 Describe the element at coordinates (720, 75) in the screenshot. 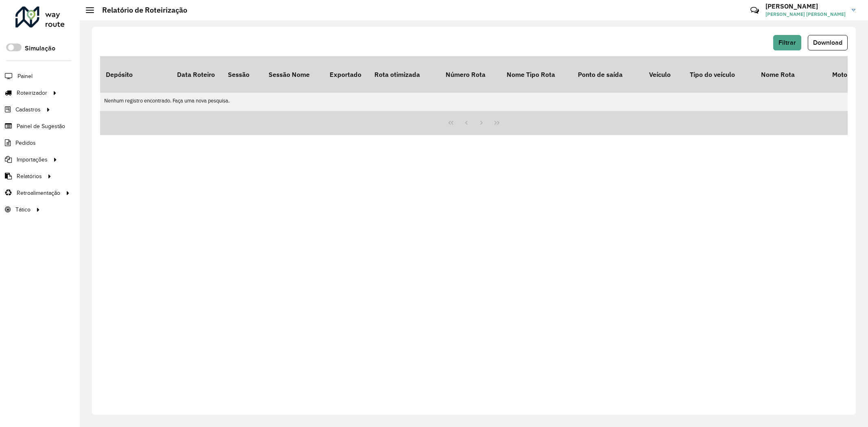

I see `th: Tipo do veículo` at that location.